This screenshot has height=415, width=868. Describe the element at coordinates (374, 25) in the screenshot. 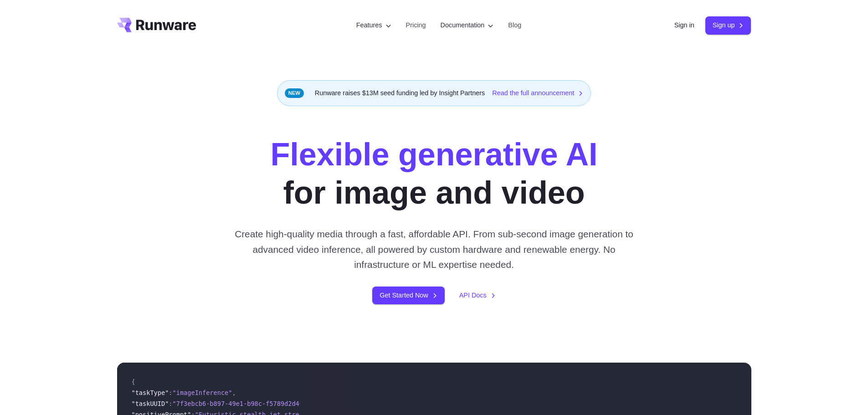

I see `label: Features` at that location.